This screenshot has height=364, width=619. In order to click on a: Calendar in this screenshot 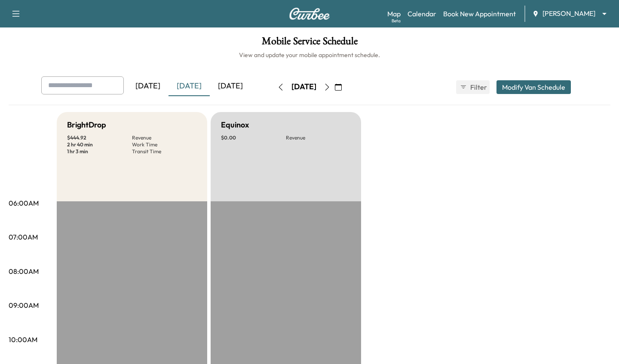, I will do `click(422, 14)`.